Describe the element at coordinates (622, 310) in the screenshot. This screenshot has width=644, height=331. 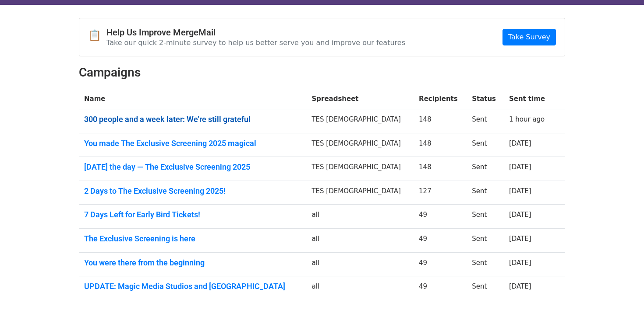
I see `div: Chat Widget` at that location.